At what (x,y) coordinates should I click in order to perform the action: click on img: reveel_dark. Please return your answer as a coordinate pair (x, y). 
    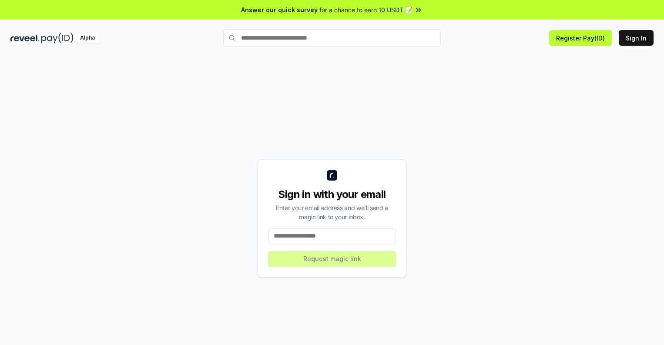
    Looking at the image, I should click on (25, 38).